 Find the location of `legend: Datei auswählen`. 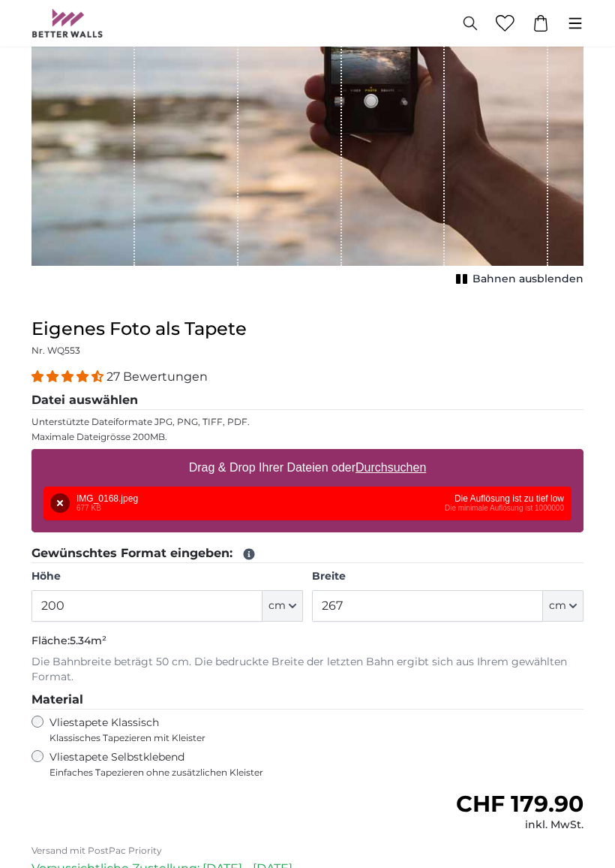

legend: Datei auswählen is located at coordinates (308, 400).